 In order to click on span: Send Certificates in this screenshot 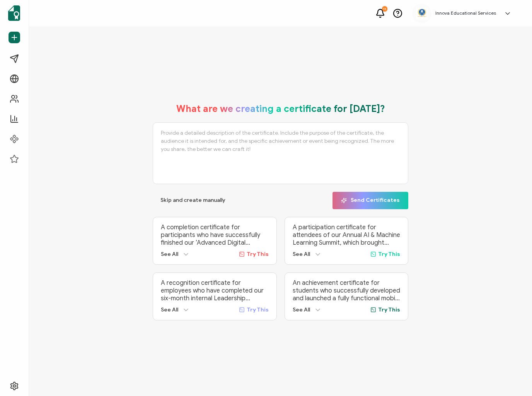, I will do `click(371, 201)`.